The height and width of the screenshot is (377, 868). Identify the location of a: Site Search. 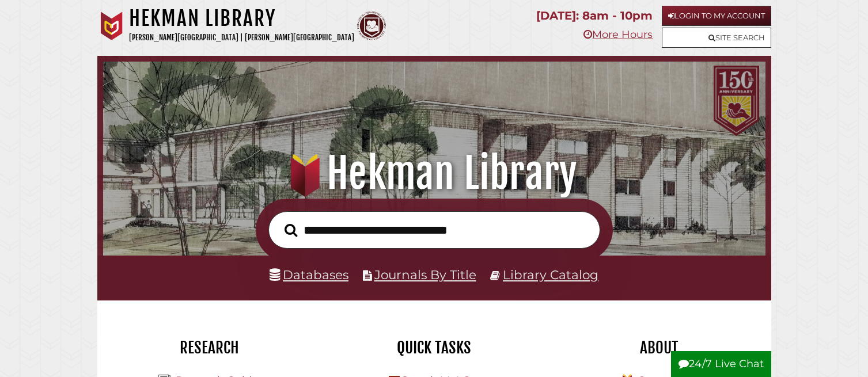
(716, 38).